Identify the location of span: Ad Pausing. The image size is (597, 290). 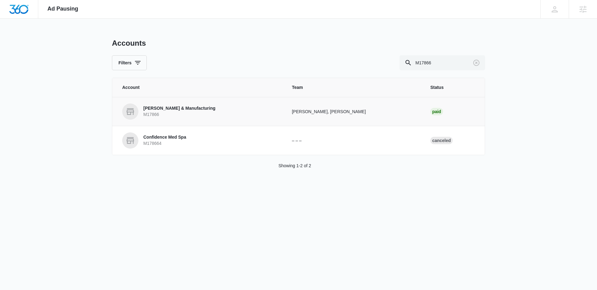
(63, 9).